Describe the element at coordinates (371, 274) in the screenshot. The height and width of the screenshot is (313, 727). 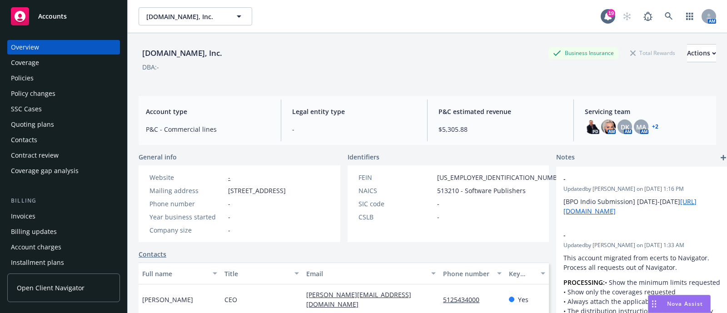
I see `button: Email` at that location.